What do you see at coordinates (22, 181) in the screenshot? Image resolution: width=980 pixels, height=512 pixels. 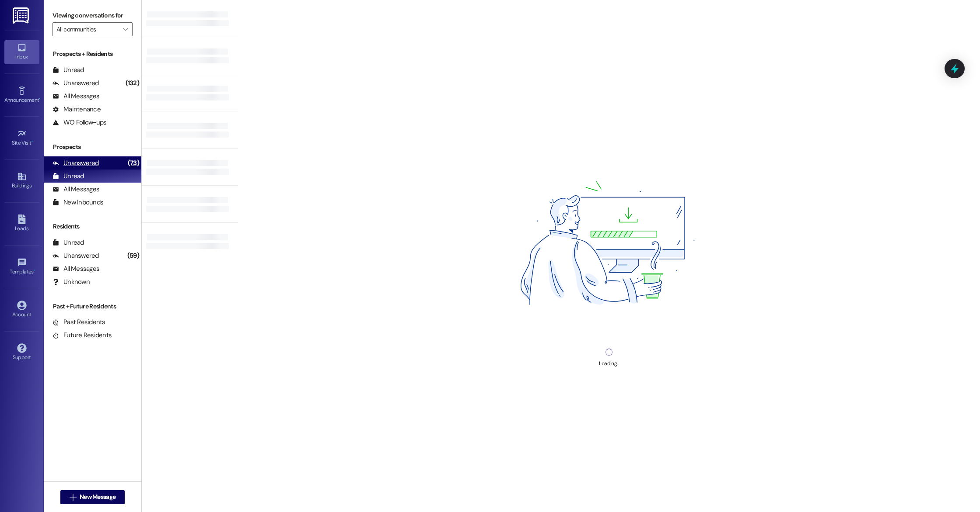 I see `a: Buildings` at bounding box center [22, 181].